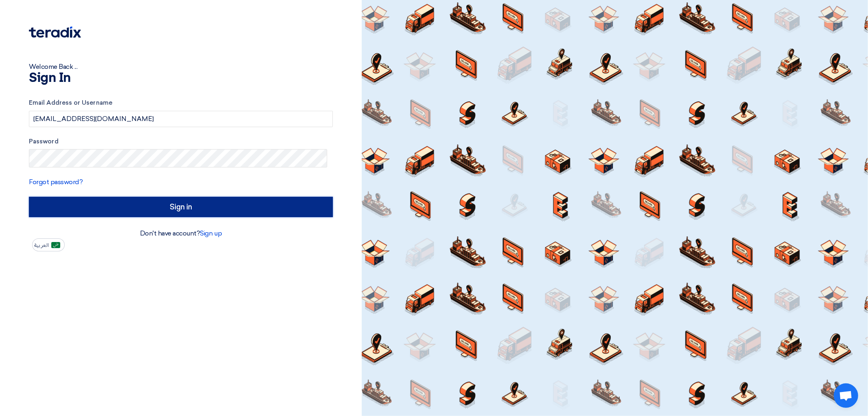  What do you see at coordinates (180, 103) in the screenshot?
I see `label: Email Address or Username` at bounding box center [180, 103].